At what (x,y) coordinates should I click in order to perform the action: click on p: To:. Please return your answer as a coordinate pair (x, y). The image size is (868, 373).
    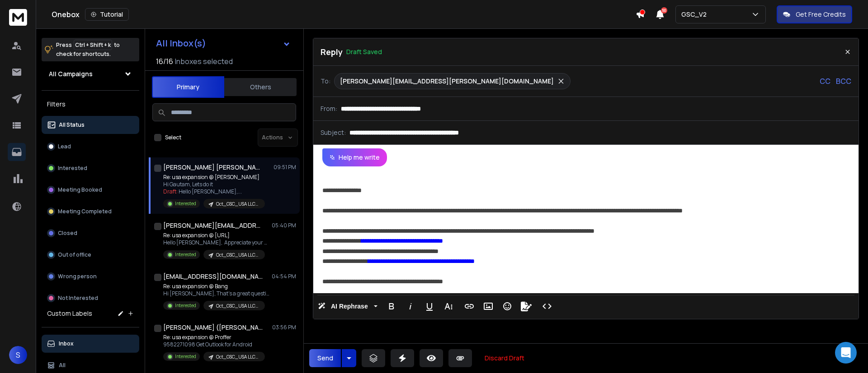
    Looking at the image, I should click on (326, 82).